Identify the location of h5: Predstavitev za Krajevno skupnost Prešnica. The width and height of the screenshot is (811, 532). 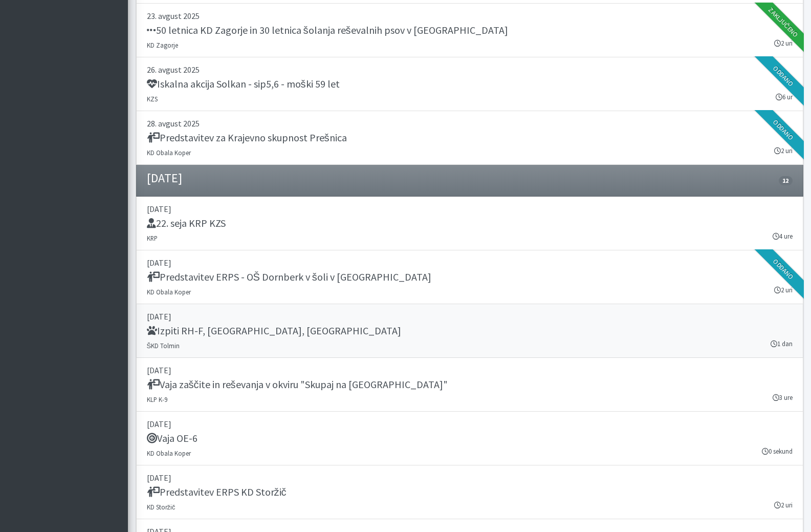
(246, 137).